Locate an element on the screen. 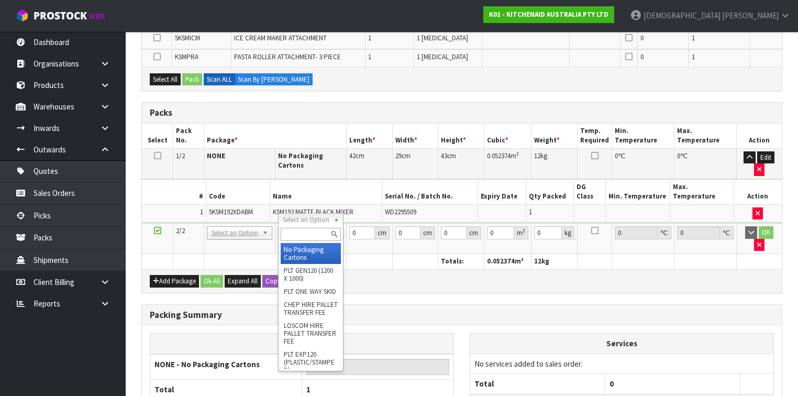 This screenshot has height=396, width=798. th: m³ is located at coordinates (507, 261).